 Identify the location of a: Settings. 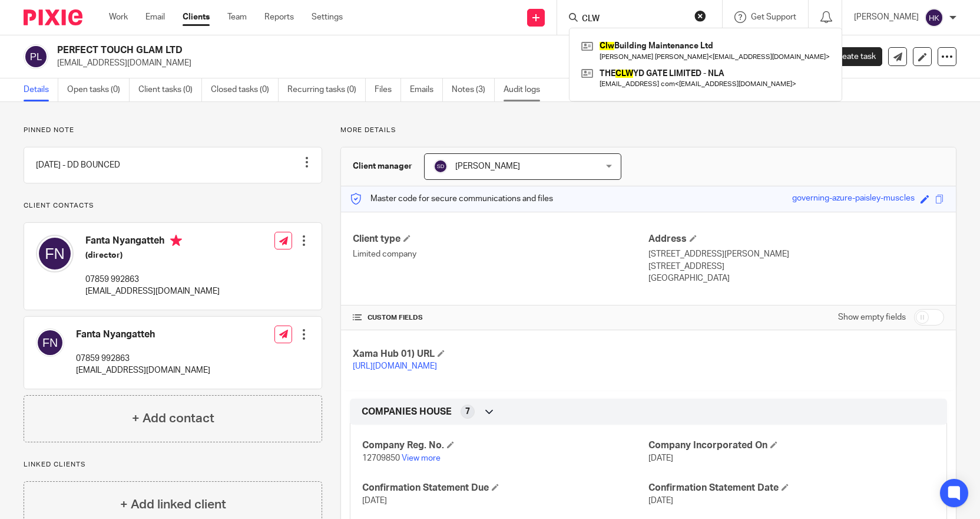
(327, 17).